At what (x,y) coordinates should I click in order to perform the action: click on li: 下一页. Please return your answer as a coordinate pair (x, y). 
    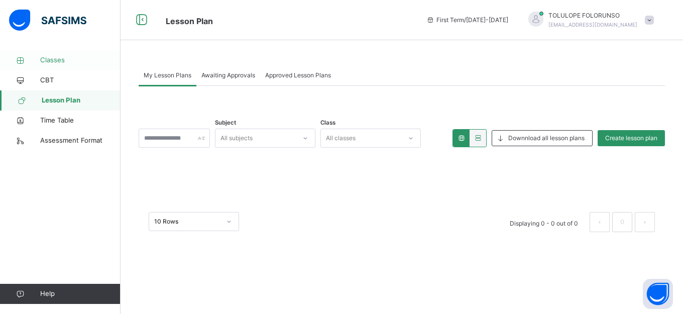
    Looking at the image, I should click on (645, 222).